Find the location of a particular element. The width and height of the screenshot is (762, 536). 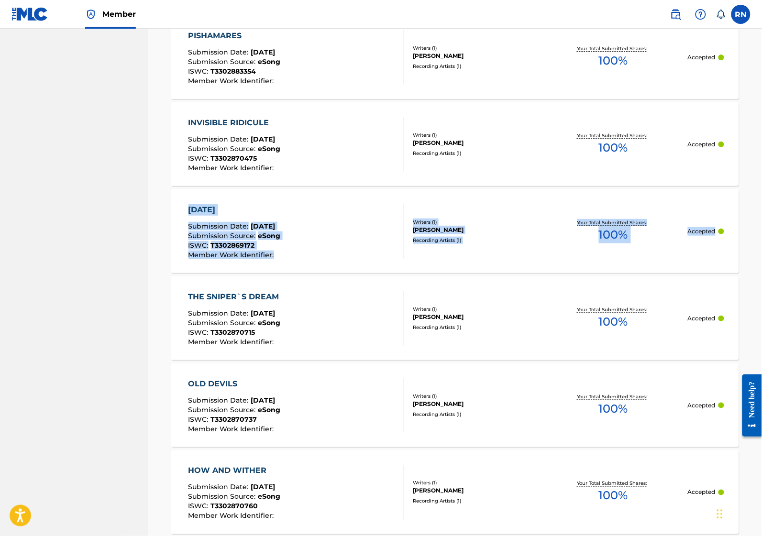

div: Chat Widget is located at coordinates (738, 513).